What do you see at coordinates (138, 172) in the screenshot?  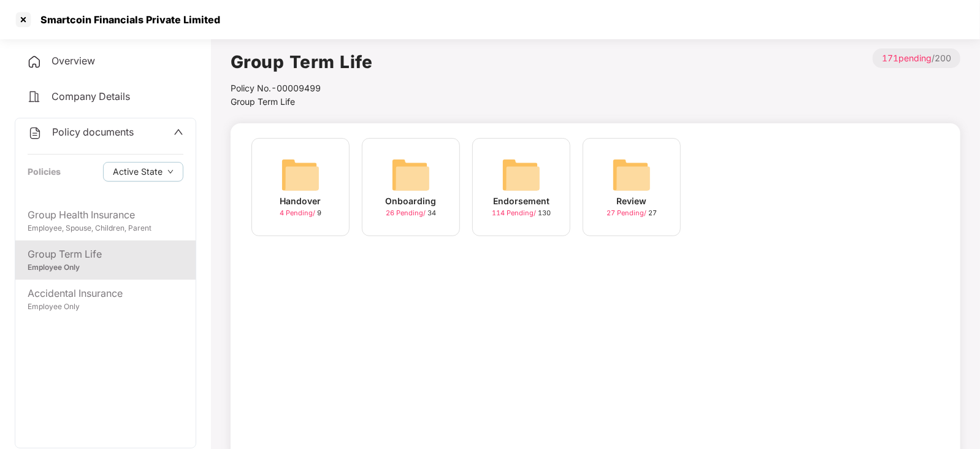 I see `span: Active State` at bounding box center [138, 172].